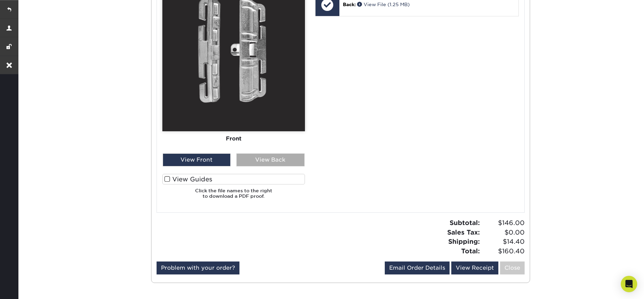 This screenshot has height=299, width=644. I want to click on a: View File (1.25 MB), so click(384, 4).